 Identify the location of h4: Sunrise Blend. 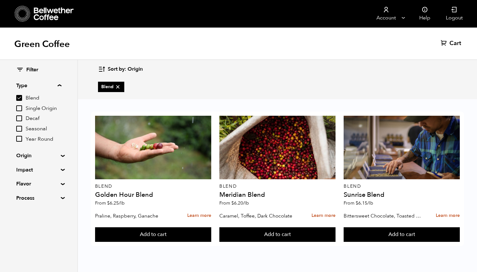
(401, 195).